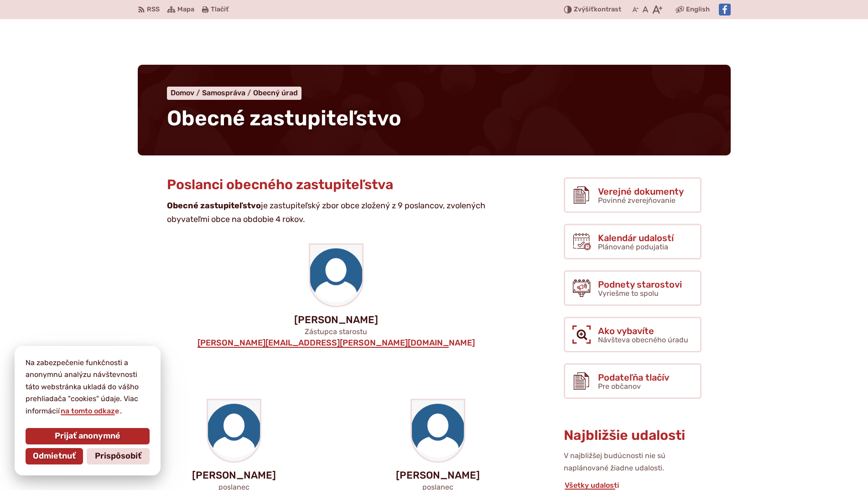 The height and width of the screenshot is (490, 868). Describe the element at coordinates (280, 185) in the screenshot. I see `span: Poslanci obecného zastupiteľstva` at that location.